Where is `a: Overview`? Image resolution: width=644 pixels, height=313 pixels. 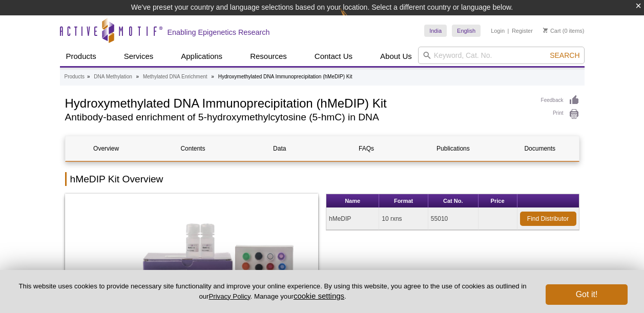
a: Overview is located at coordinates (106, 149).